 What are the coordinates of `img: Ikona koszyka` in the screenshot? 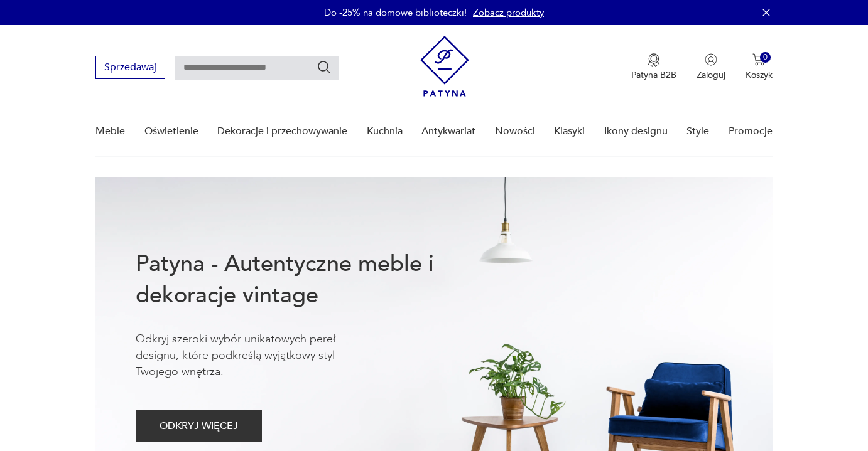 It's located at (758, 60).